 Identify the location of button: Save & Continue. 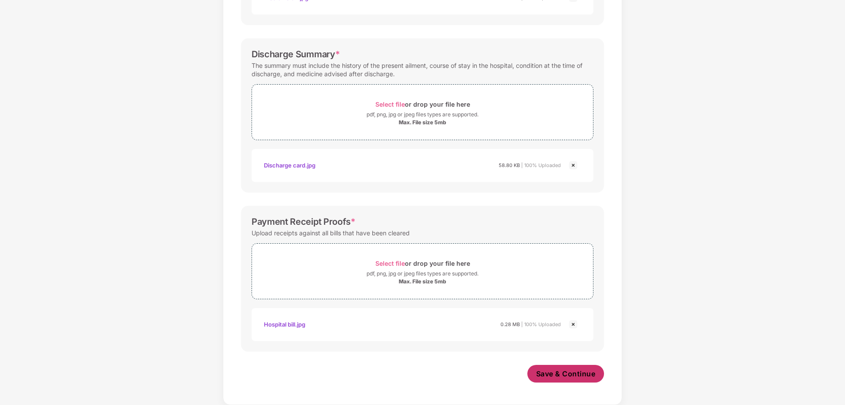
(566, 374).